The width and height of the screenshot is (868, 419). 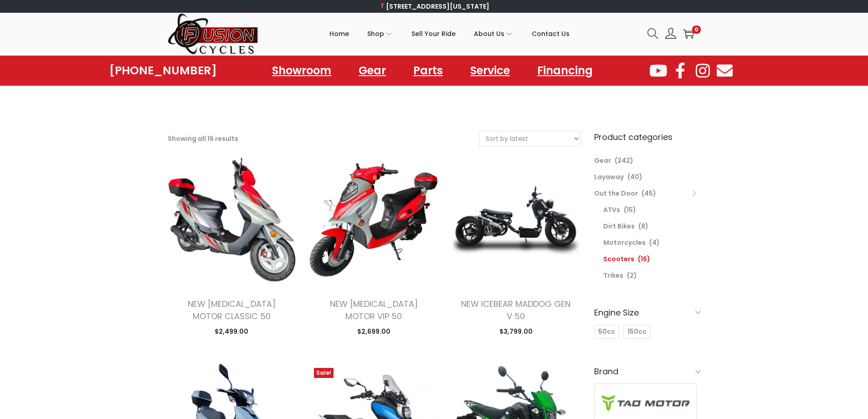 What do you see at coordinates (428, 70) in the screenshot?
I see `a: Parts` at bounding box center [428, 70].